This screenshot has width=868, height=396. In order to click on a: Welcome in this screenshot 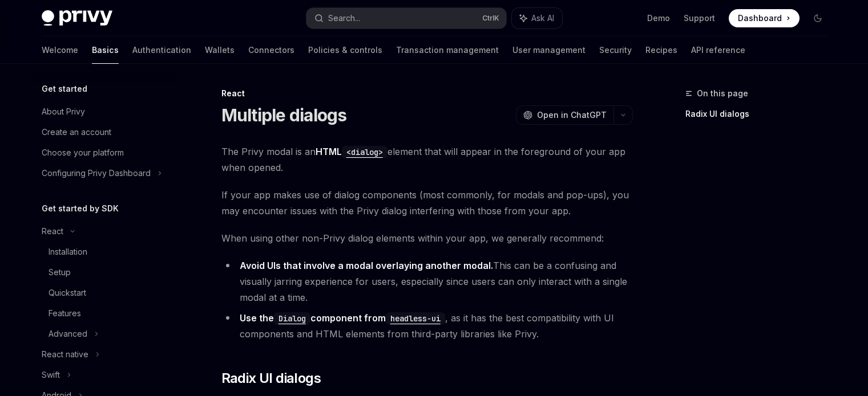, I will do `click(60, 50)`.